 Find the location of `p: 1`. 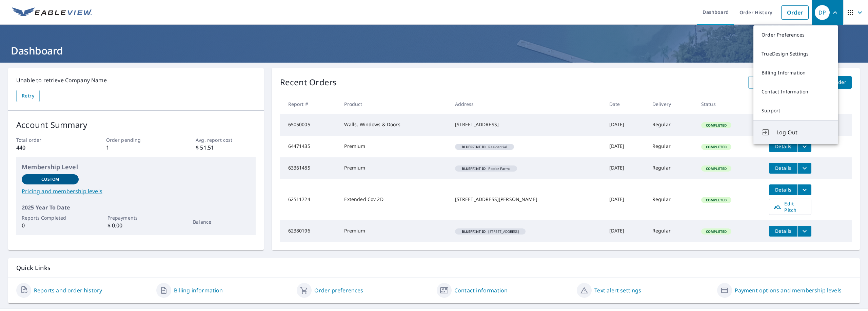

p: 1 is located at coordinates (136, 148).